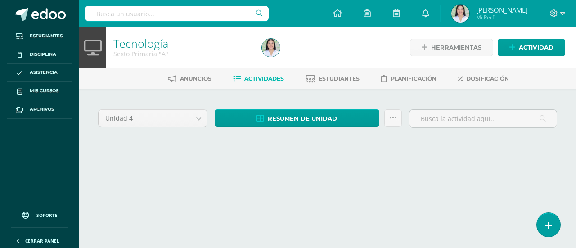 The height and width of the screenshot is (248, 576). Describe the element at coordinates (536, 47) in the screenshot. I see `span: Actividad` at that location.